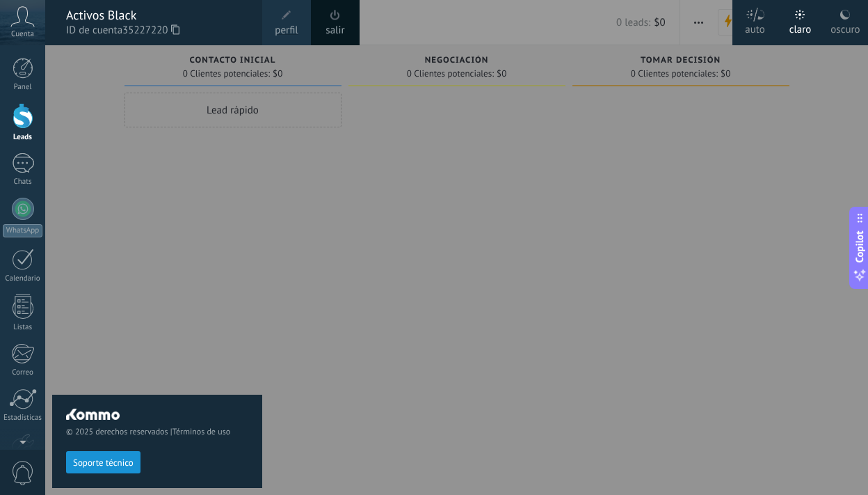 The height and width of the screenshot is (495, 868). Describe the element at coordinates (23, 182) in the screenshot. I see `div: Chats` at that location.